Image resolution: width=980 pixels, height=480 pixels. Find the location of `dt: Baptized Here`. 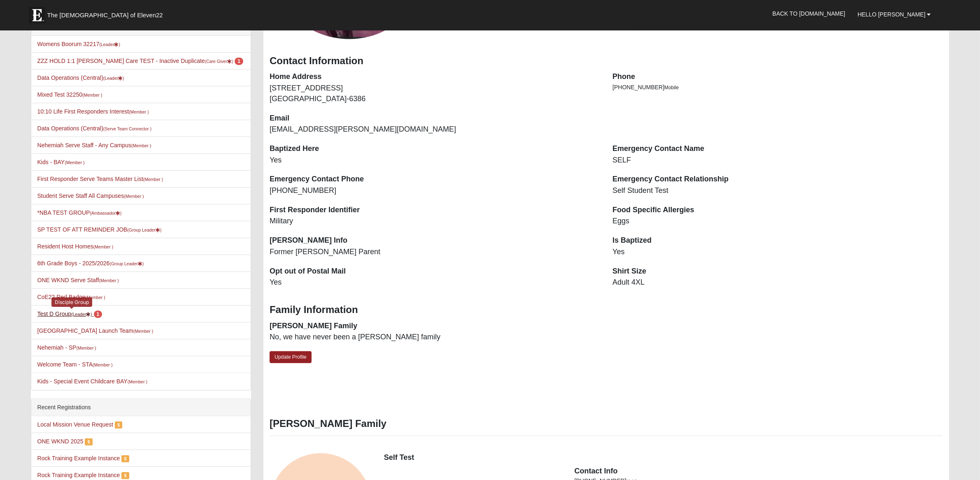

dt: Baptized Here is located at coordinates (434, 149).